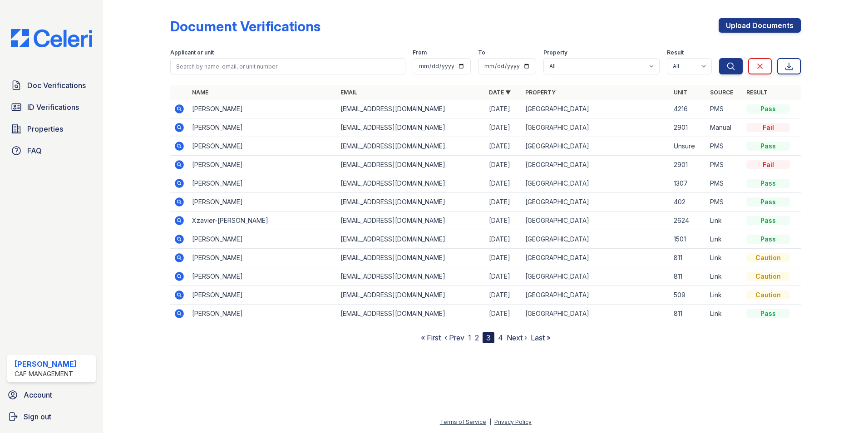 The height and width of the screenshot is (433, 868). I want to click on td: 4216, so click(688, 109).